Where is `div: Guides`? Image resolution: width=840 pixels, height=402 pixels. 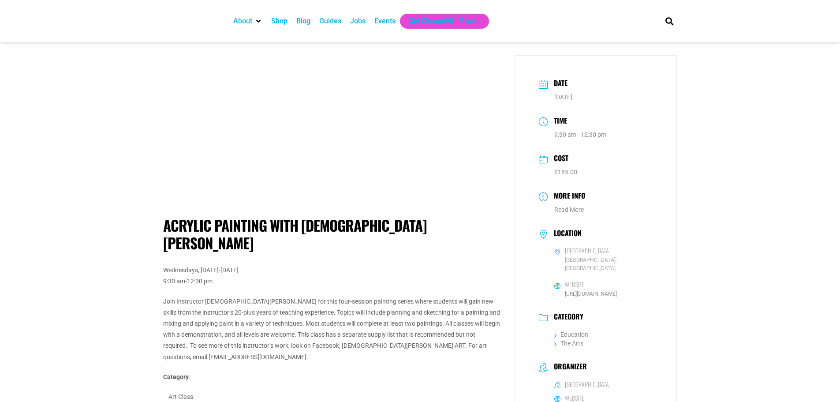
div: Guides is located at coordinates (330, 21).